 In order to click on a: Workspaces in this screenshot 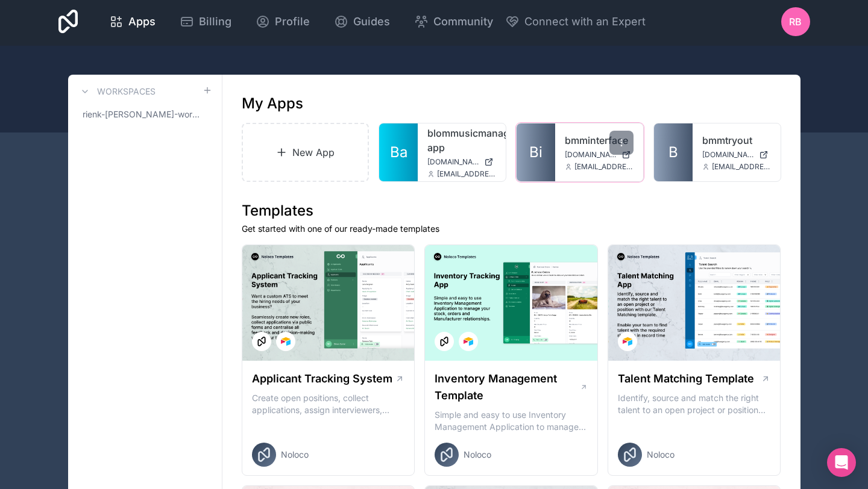, I will do `click(116, 91)`.